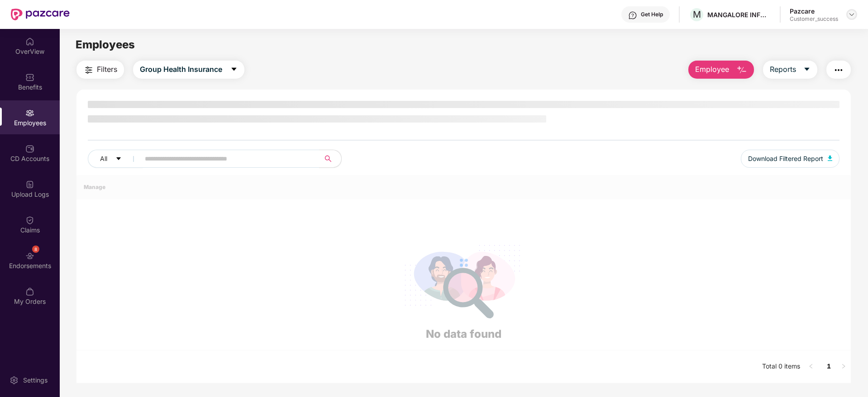 The image size is (868, 397). Describe the element at coordinates (739, 15) in the screenshot. I see `div: MANGALORE INFOTECH SOLUTIONS` at that location.